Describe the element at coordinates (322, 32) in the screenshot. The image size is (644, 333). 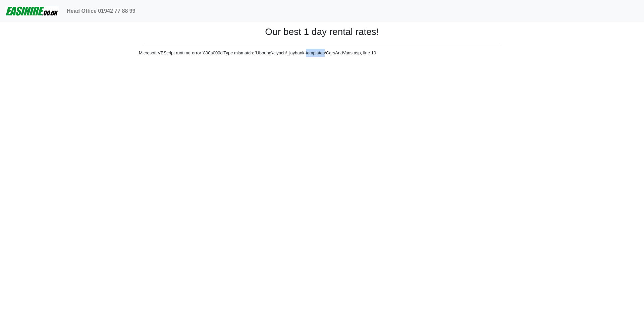
I see `h1: Our best 1 day rental rates!` at that location.